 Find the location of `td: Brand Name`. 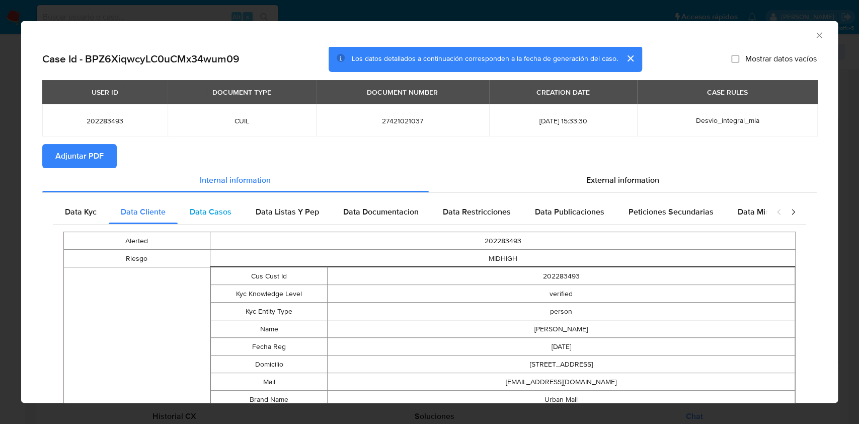

td: Brand Name is located at coordinates (269, 399).